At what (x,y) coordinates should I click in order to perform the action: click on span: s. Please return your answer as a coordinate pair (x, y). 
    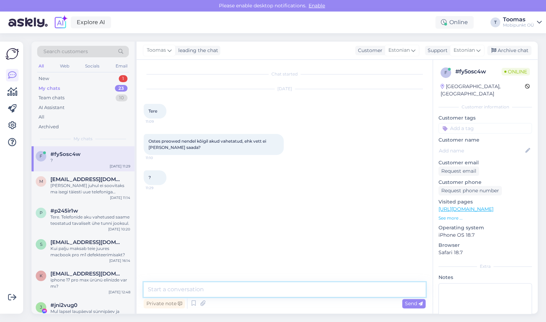
    Looking at the image, I should click on (41, 244).